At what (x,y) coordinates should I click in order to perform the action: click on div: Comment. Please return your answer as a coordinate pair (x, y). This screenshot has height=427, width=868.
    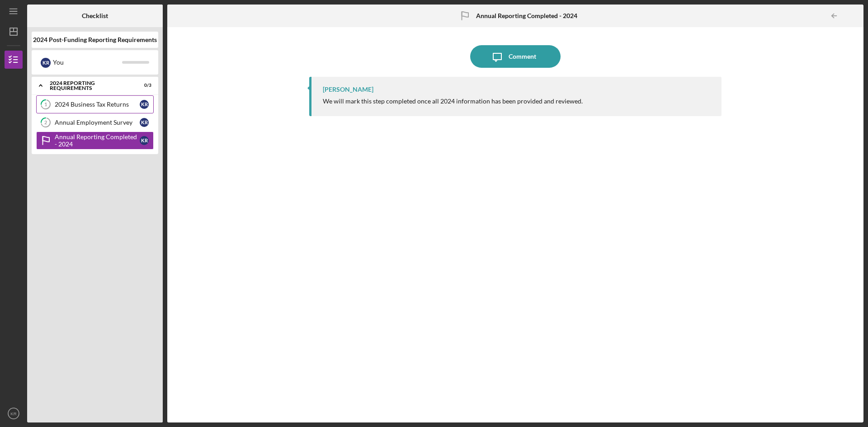
    Looking at the image, I should click on (522, 56).